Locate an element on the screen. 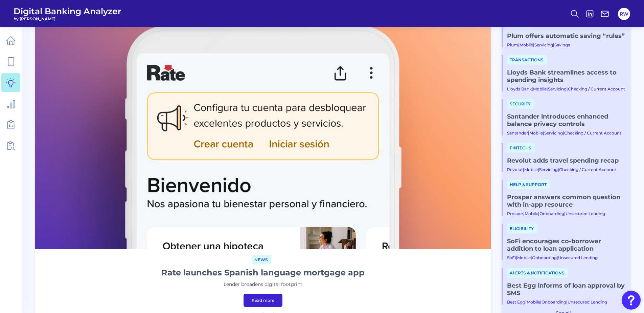 This screenshot has width=644, height=313. a: Prosper answers common question with in-app resource is located at coordinates (566, 201).